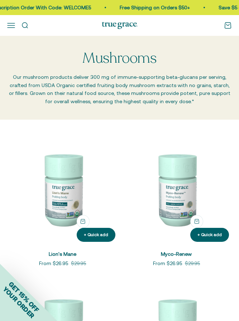 The height and width of the screenshot is (321, 239). What do you see at coordinates (176, 254) in the screenshot?
I see `a: Myco-Renew` at bounding box center [176, 254].